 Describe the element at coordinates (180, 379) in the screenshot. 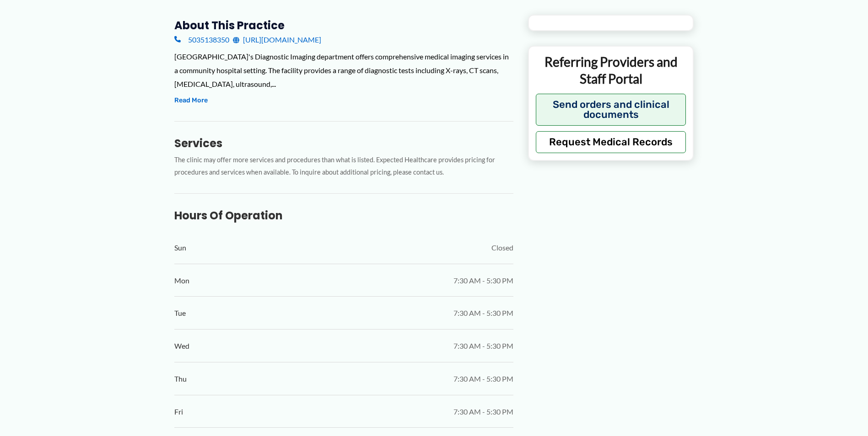

I see `span: Thu` at that location.